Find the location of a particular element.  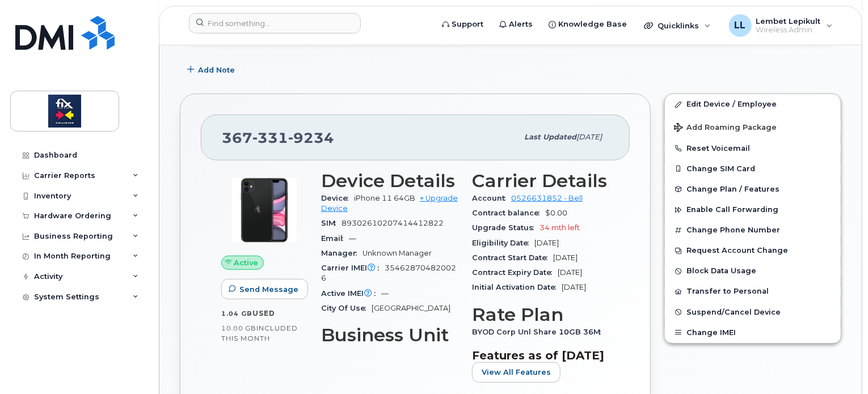

span: 34 mth left is located at coordinates (559, 227).